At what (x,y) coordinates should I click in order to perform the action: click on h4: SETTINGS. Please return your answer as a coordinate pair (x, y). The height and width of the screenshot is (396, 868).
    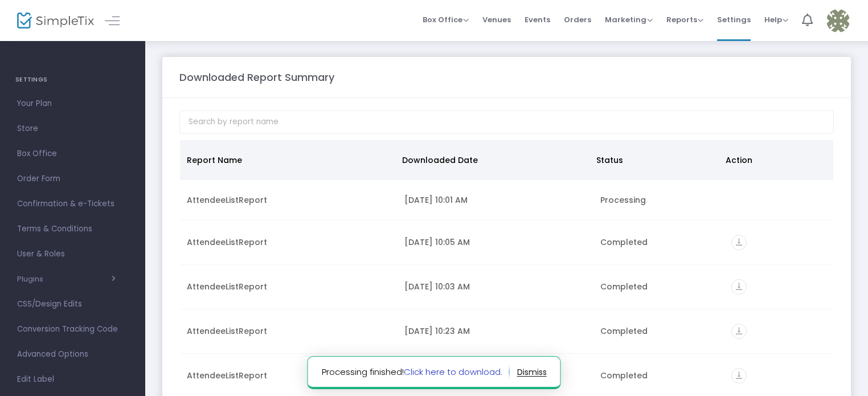
    Looking at the image, I should click on (72, 80).